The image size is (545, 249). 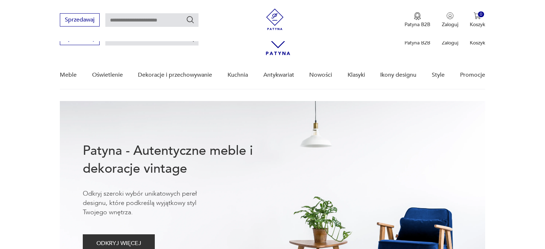 I want to click on a: Antykwariat, so click(x=279, y=75).